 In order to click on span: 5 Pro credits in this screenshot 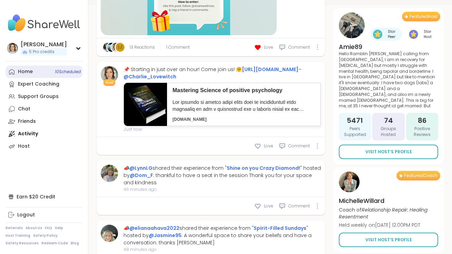, I will do `click(42, 52)`.